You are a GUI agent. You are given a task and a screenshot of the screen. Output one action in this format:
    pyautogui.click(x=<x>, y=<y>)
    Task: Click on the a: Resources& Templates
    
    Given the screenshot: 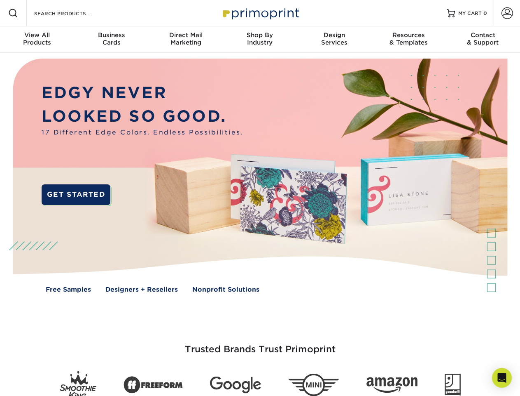 What is the action you would take?
    pyautogui.click(x=409, y=40)
    